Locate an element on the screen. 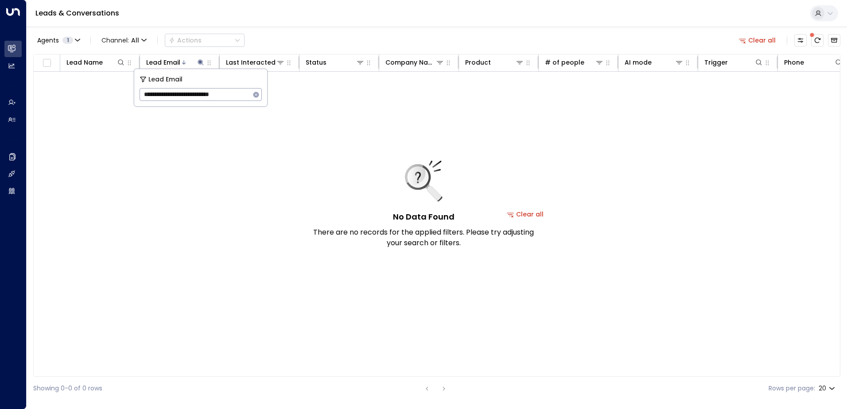  label: Rows per page: is located at coordinates (792, 389).